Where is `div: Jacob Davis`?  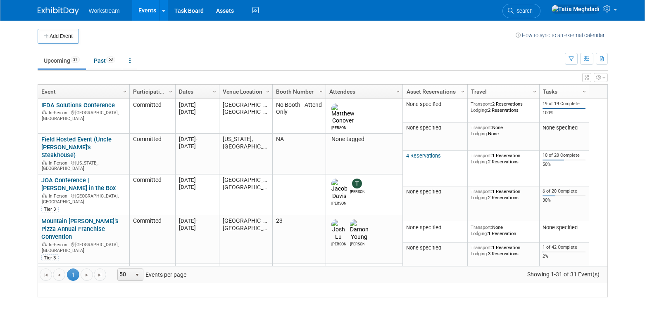
div: Jacob Davis is located at coordinates (338, 203).